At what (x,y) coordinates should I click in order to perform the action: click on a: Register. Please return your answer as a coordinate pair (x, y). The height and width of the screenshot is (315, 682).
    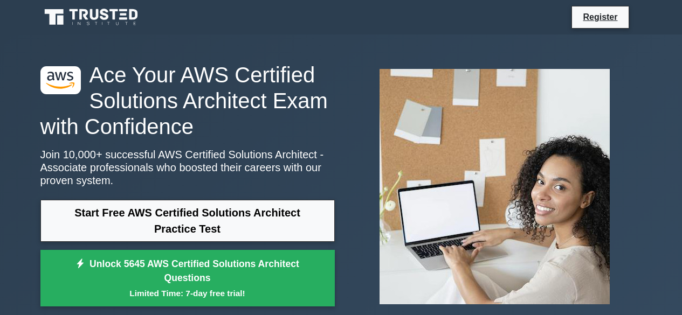
    Looking at the image, I should click on (600, 17).